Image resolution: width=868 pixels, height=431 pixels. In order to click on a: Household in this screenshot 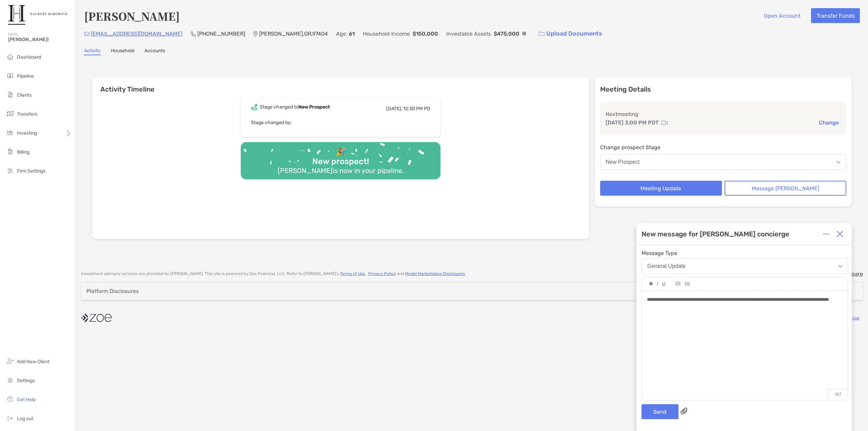, I will do `click(123, 52)`.